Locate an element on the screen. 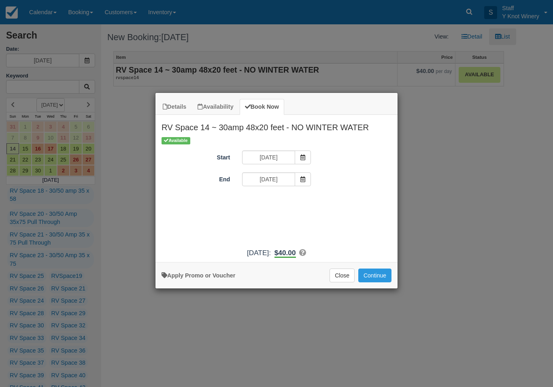  span: Available is located at coordinates (176, 140).